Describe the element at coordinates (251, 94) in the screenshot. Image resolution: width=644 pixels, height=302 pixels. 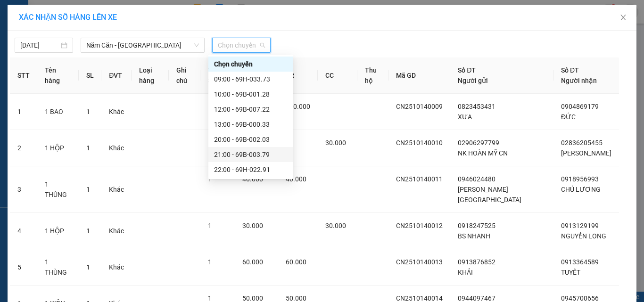
I see `div: 10:00 - 69B-001.28` at that location.